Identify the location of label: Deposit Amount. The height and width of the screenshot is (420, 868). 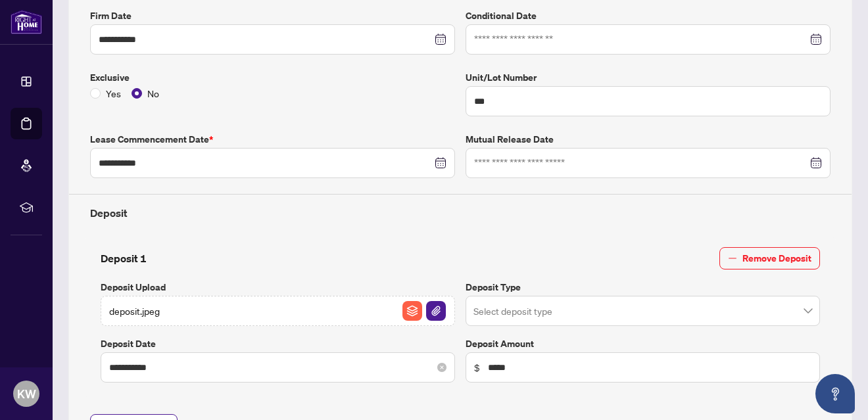
(642, 344).